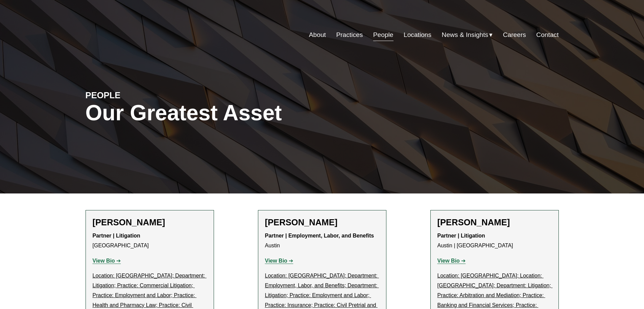 Image resolution: width=644 pixels, height=309 pixels. What do you see at coordinates (243, 113) in the screenshot?
I see `h1: Our Greatest Asset` at bounding box center [243, 113].